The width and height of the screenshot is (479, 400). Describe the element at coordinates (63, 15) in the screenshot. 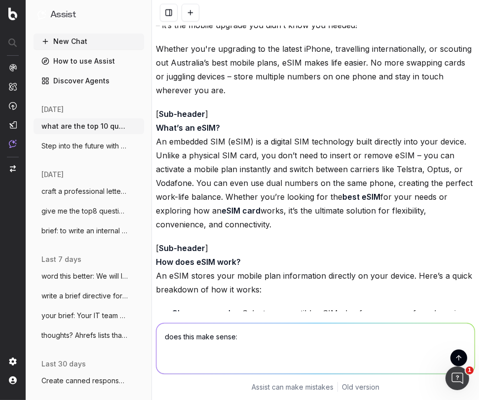

I see `h1: Assist` at that location.